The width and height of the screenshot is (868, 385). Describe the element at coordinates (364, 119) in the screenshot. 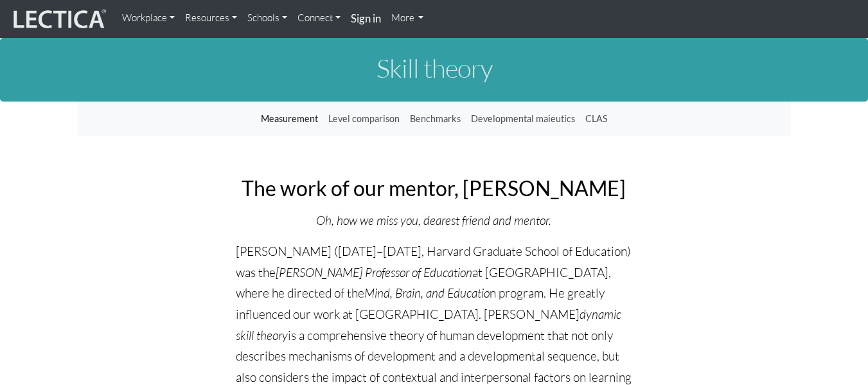

I see `a: Level comparison` at that location.